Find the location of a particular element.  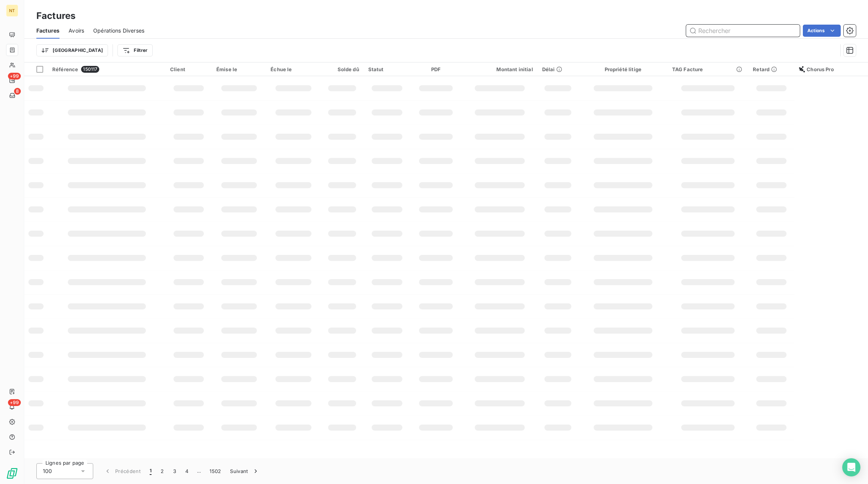

div: Client is located at coordinates (188, 70).